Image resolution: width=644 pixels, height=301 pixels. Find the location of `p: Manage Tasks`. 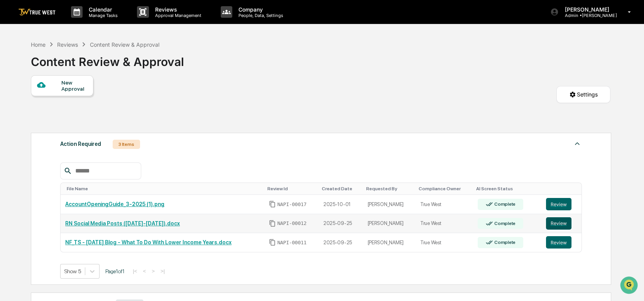

p: Manage Tasks is located at coordinates (102, 15).